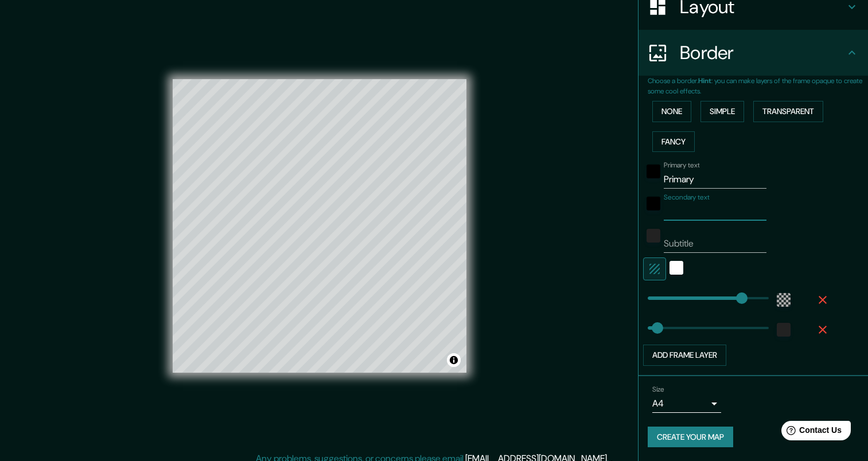 The height and width of the screenshot is (461, 868). What do you see at coordinates (684, 355) in the screenshot?
I see `button: Add frame layer` at bounding box center [684, 355].